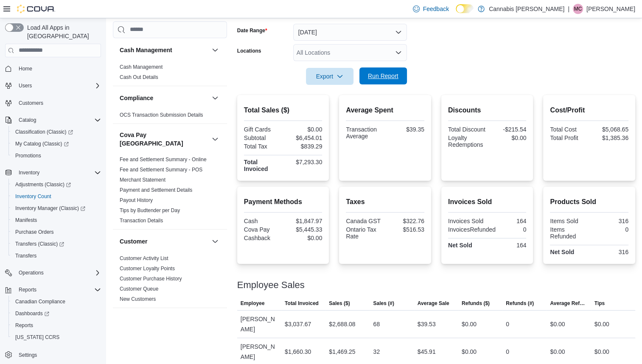 The width and height of the screenshot is (642, 364). What do you see at coordinates (283, 202) in the screenshot?
I see `h2: Payment Methods` at bounding box center [283, 202].